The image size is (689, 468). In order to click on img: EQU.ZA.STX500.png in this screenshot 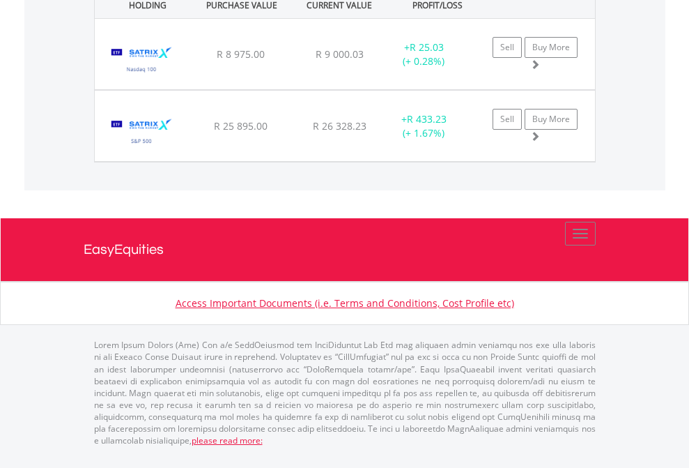, I will do `click(142, 132)`.